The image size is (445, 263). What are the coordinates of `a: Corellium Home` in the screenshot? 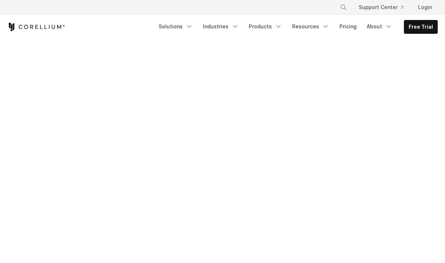 It's located at (36, 27).